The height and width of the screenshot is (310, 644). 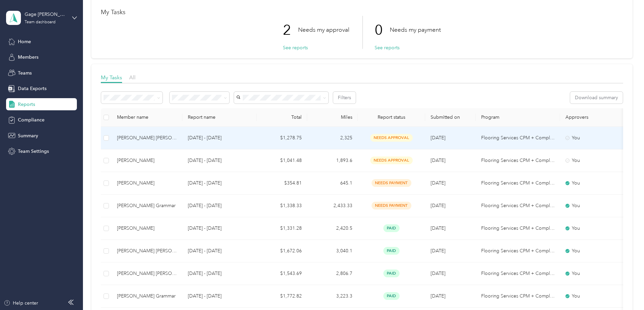 I want to click on div: Help center, so click(x=21, y=303).